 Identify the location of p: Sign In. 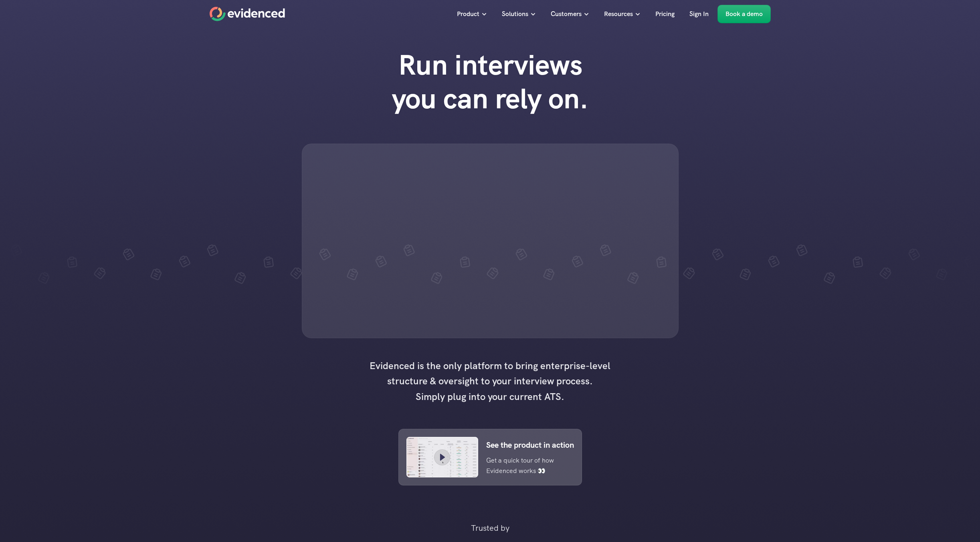
(699, 14).